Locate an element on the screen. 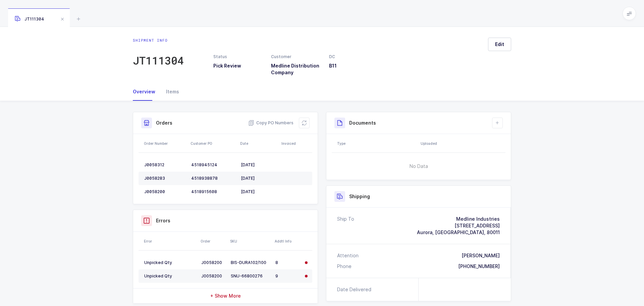 The width and height of the screenshot is (644, 306). h3: Medline Distribution Company is located at coordinates (296, 69).